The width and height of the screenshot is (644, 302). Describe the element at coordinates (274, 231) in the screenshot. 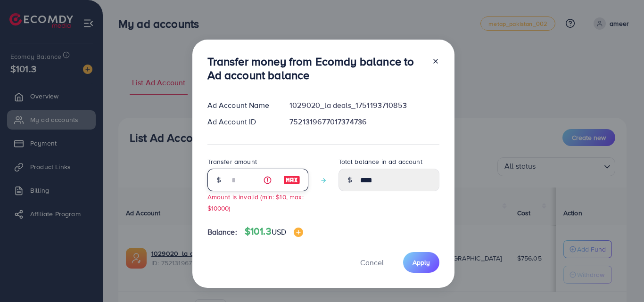

I see `h4: $101.3` at that location.